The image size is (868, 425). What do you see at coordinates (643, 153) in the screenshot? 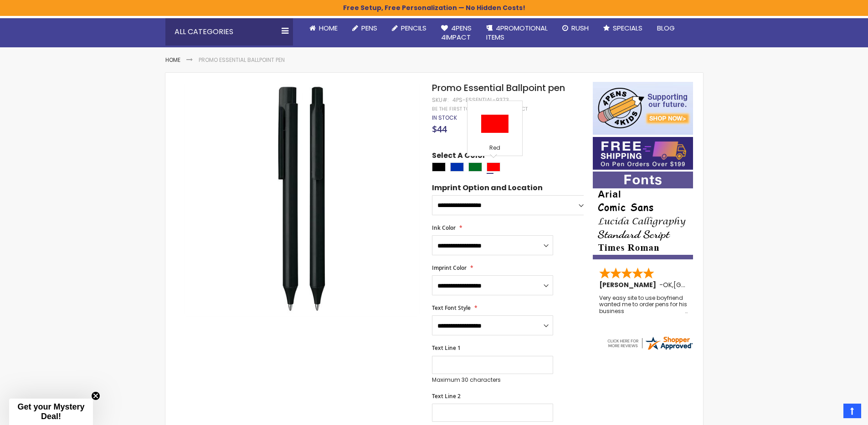
I see `img: Free shipping on orders over $199` at bounding box center [643, 153].